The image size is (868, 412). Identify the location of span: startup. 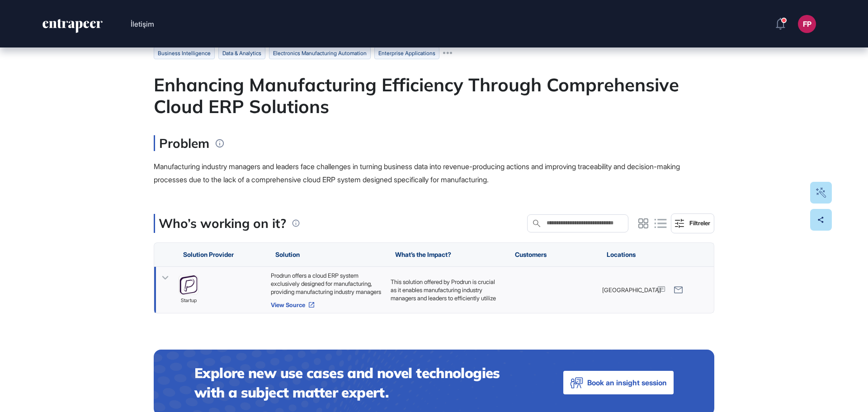
(189, 301).